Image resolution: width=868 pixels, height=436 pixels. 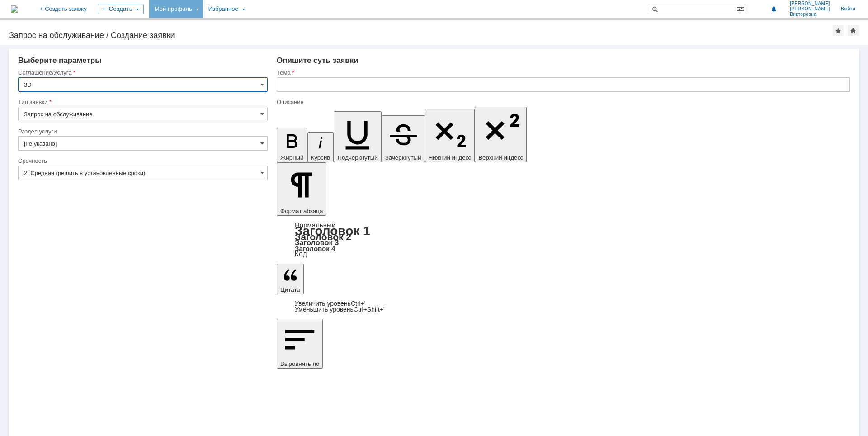 I want to click on div: Сделать домашней страницей, so click(x=853, y=31).